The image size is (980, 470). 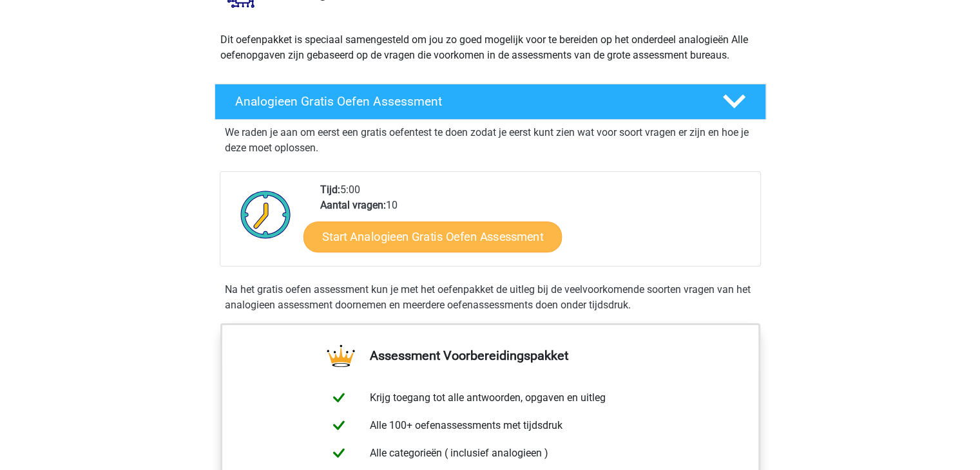 I want to click on b: Tijd:, so click(x=330, y=190).